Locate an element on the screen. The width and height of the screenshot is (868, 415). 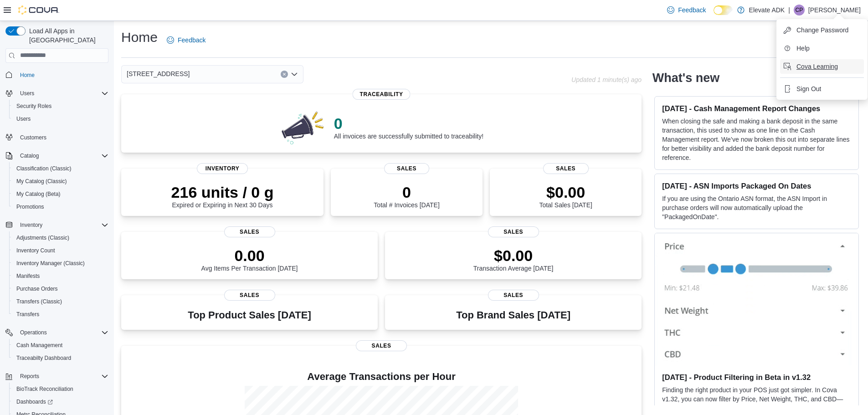
a: Transfers is located at coordinates (27, 315).